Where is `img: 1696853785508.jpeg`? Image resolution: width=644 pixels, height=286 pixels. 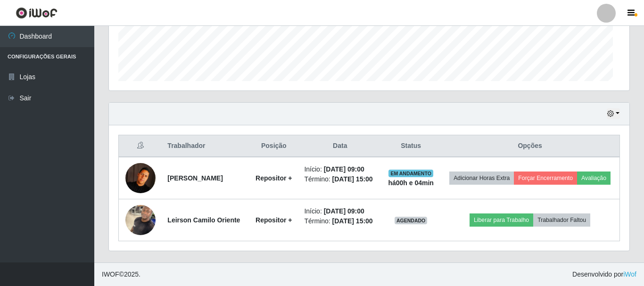 img: 1696853785508.jpeg is located at coordinates (140, 179).